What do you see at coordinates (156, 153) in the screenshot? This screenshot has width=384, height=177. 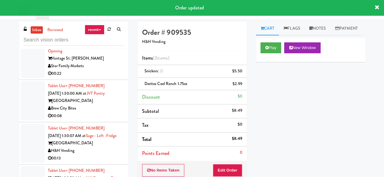 I see `span: Points Earned` at bounding box center [156, 153].